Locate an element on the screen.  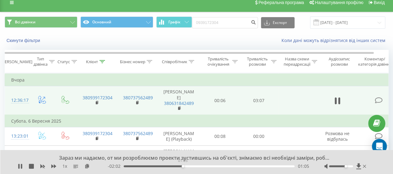
input: Пошук за номером is located at coordinates (225, 23).